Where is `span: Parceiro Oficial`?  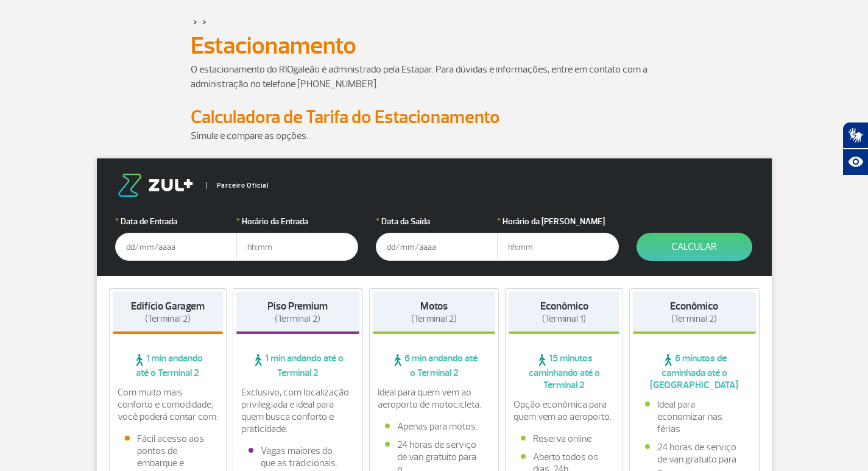 span: Parceiro Oficial is located at coordinates (237, 185).